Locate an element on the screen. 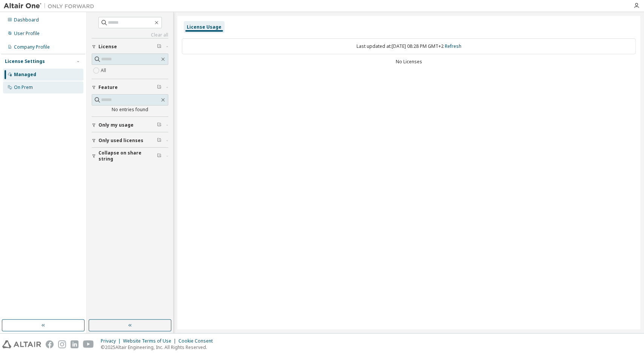 Image resolution: width=644 pixels, height=355 pixels. img: facebook.svg is located at coordinates (49, 344).